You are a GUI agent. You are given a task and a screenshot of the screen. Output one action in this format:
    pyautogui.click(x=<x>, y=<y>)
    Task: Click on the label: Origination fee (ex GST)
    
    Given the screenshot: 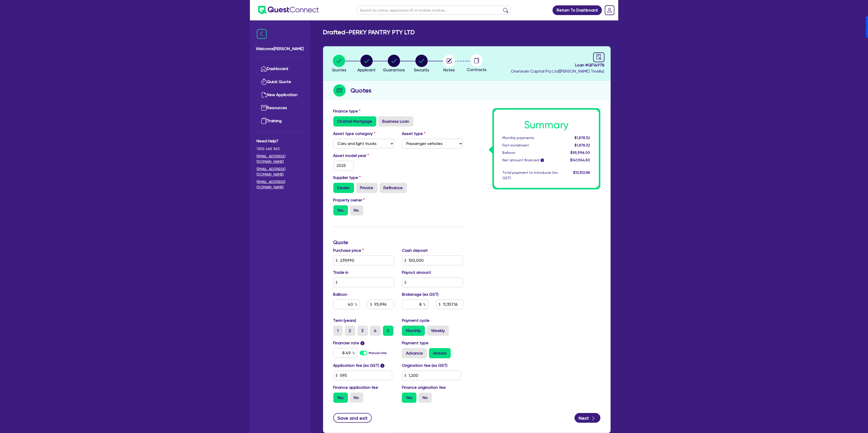 What is the action you would take?
    pyautogui.click(x=425, y=366)
    